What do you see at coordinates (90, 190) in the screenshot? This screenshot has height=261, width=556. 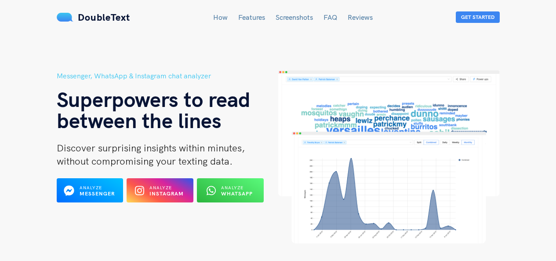 I see `button: Analyze Messenger` at bounding box center [90, 190].